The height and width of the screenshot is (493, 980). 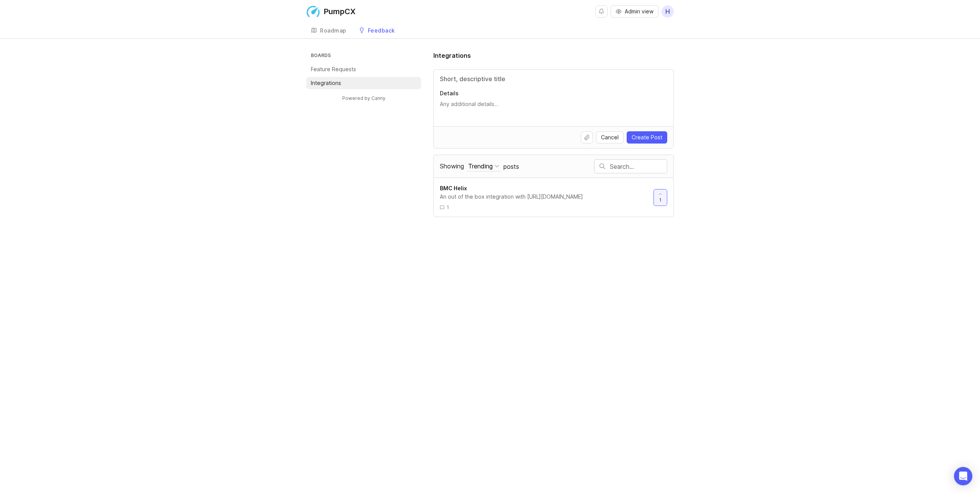 What do you see at coordinates (634, 12) in the screenshot?
I see `button: Admin view` at bounding box center [634, 12].